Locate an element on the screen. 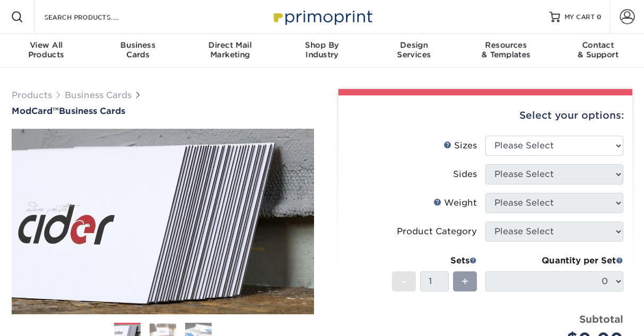 This screenshot has height=336, width=644. input: SEARCH PRODUCTS..... is located at coordinates (95, 17).